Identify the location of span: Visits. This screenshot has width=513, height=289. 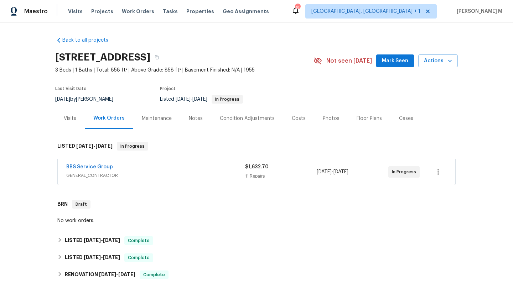
(75, 11).